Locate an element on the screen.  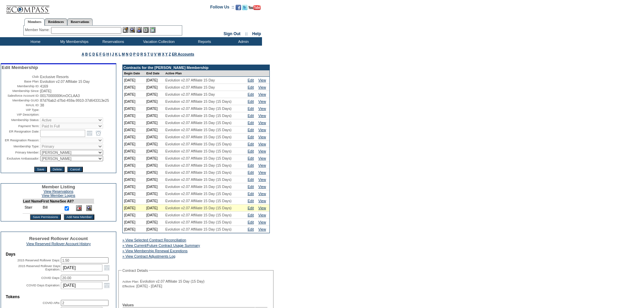
a: Follow us on Twitter is located at coordinates (245, 9).